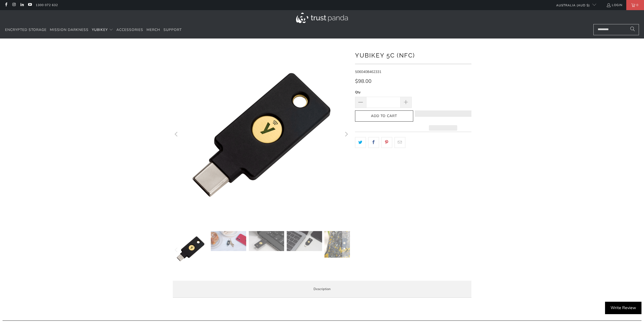  I want to click on a: Trust Panda Australia on YouTube, so click(30, 5).